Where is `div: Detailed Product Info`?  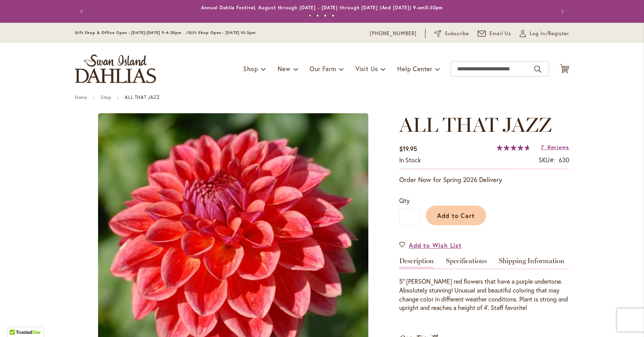 div: Detailed Product Info is located at coordinates (484, 285).